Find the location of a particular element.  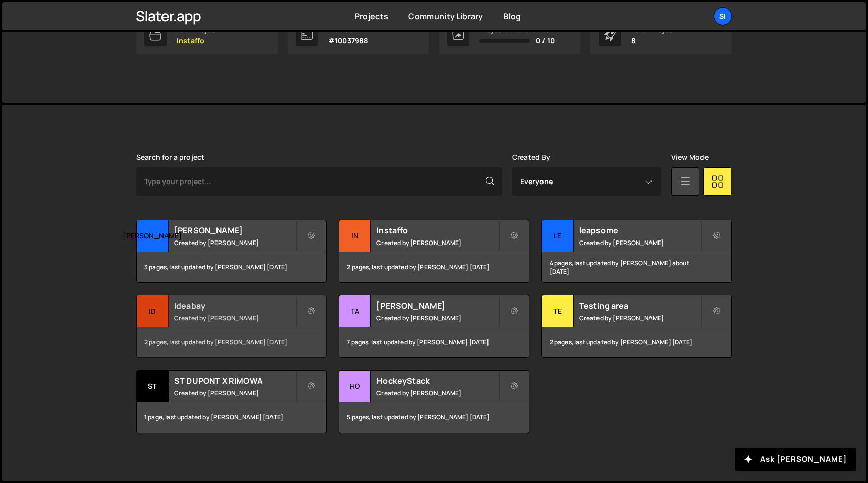

div: Ta is located at coordinates (355, 311).